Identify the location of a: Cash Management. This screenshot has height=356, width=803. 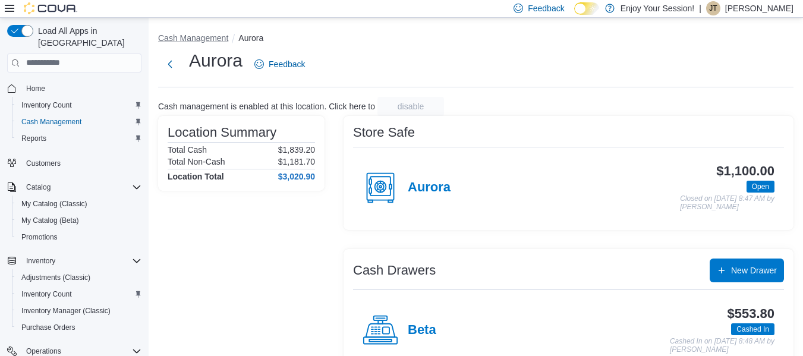
(51, 122).